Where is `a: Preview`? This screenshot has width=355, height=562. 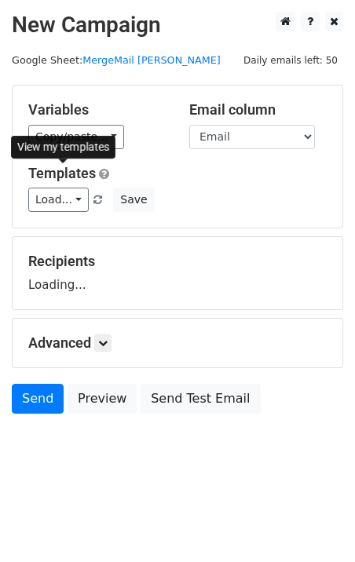 a: Preview is located at coordinates (102, 399).